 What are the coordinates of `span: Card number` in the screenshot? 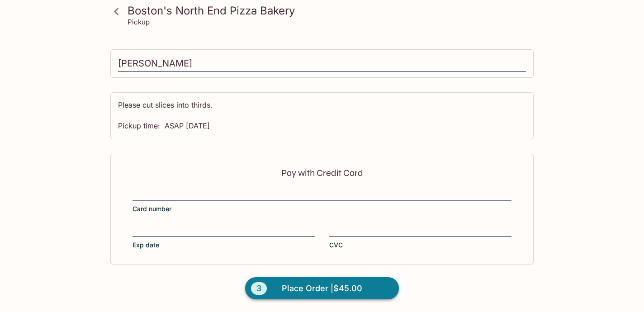 It's located at (152, 209).